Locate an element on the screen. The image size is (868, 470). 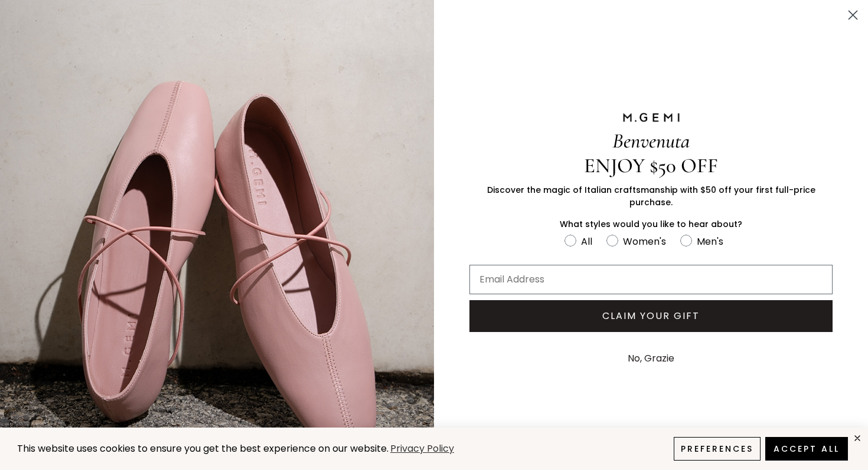
span: ENJOY $50 OFF is located at coordinates (650, 166).